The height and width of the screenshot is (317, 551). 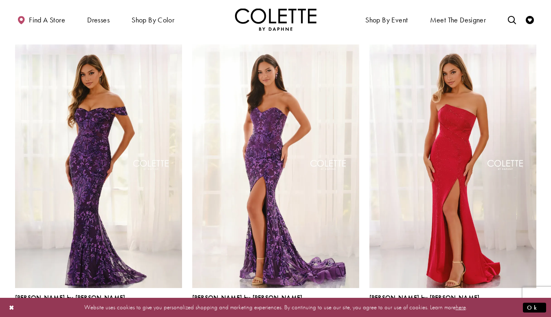 What do you see at coordinates (276, 19) in the screenshot?
I see `img: Colette by Daphne` at bounding box center [276, 19].